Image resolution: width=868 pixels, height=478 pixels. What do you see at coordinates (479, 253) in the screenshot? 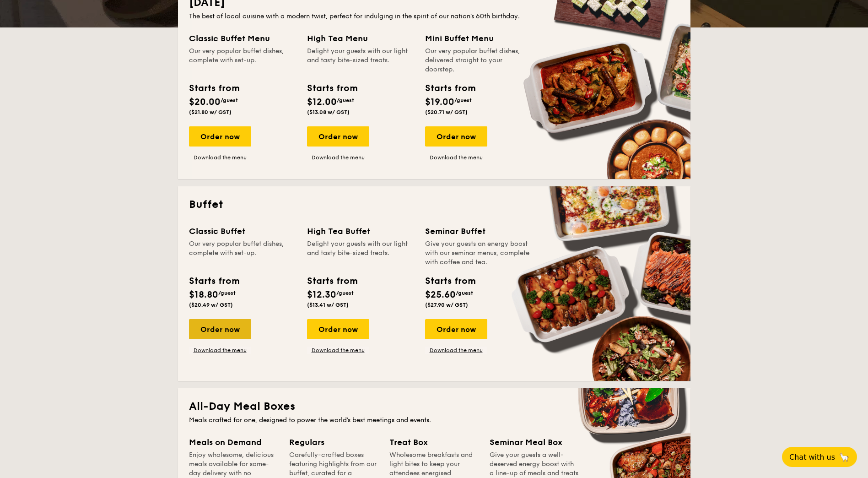
I see `div: Give your guests an energy boost with our seminar menus, complete with coffee and tea.` at bounding box center [479, 253].